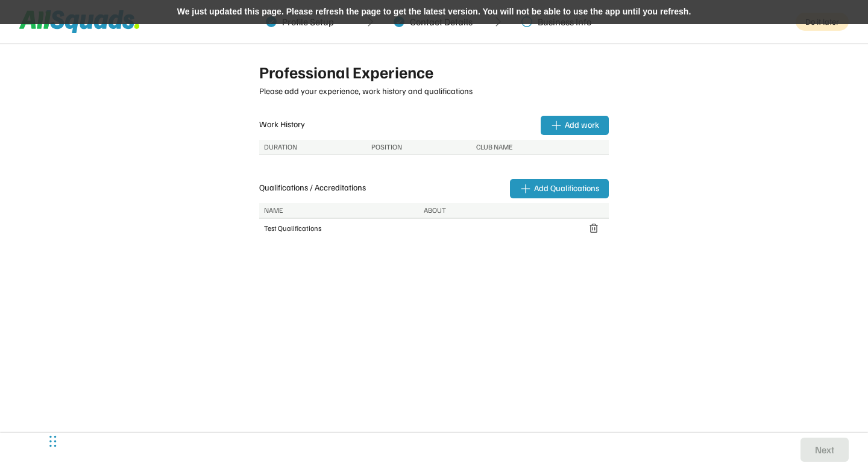  I want to click on button: Add work, so click(574, 125).